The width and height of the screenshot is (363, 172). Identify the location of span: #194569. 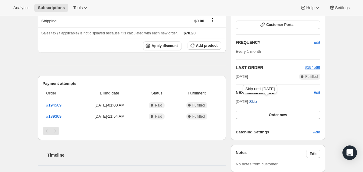
(312, 67).